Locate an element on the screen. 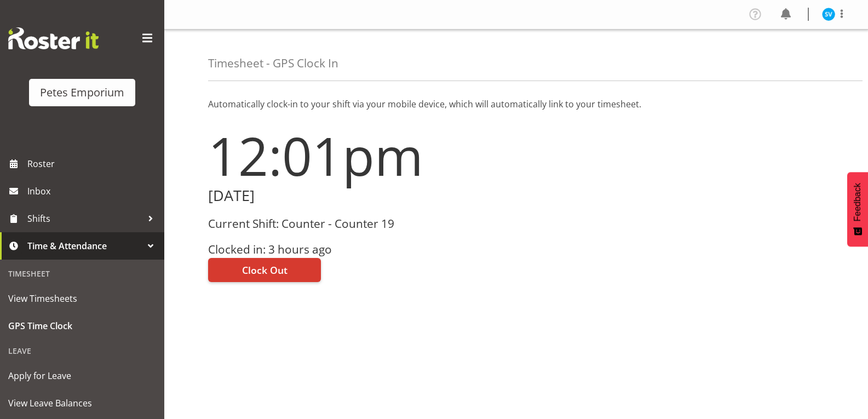 The width and height of the screenshot is (868, 419). h4: Timesheet - GPS Clock In is located at coordinates (274, 63).